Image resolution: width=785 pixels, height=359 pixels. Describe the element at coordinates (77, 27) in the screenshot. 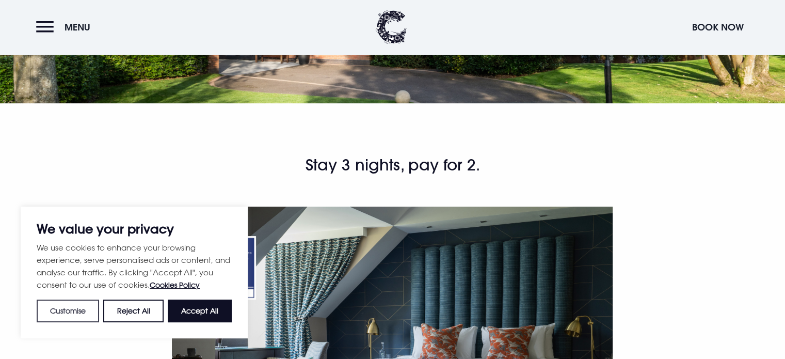

I see `span: Menu` at that location.